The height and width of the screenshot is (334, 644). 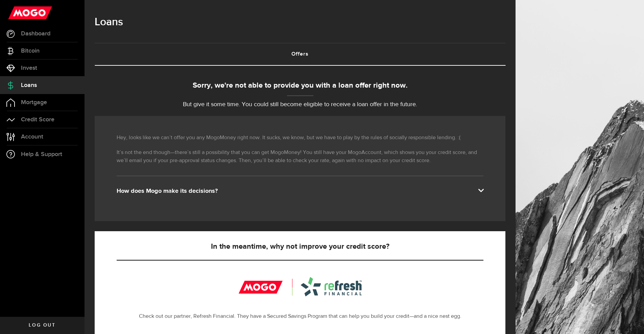 What do you see at coordinates (36, 34) in the screenshot?
I see `span: Dashboard` at bounding box center [36, 34].